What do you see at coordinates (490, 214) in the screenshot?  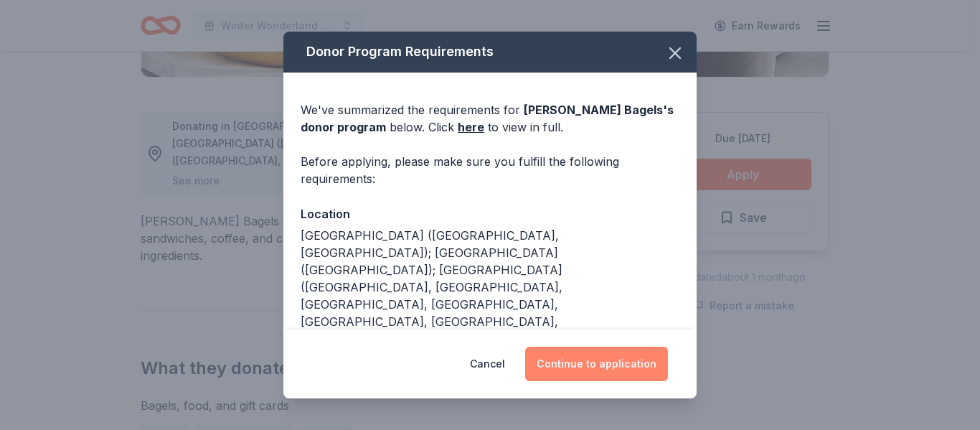 I see `div: Location` at bounding box center [490, 214].